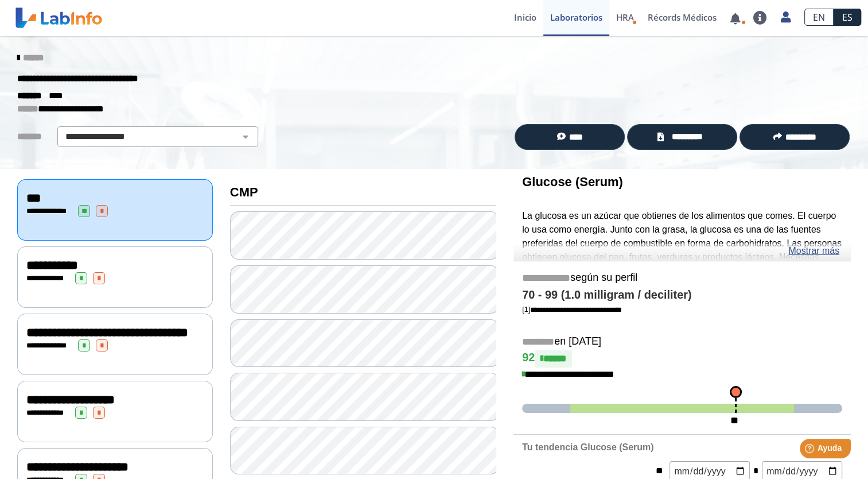  Describe the element at coordinates (682, 278) in the screenshot. I see `h5: según su perfil` at that location.